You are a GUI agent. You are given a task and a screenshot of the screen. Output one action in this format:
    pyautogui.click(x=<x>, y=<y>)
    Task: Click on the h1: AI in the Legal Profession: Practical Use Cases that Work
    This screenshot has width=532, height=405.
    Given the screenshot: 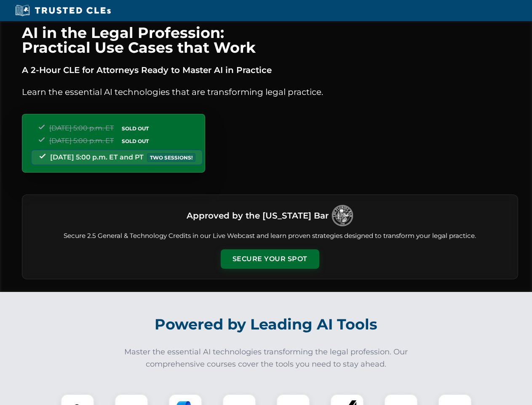 What is the action you would take?
    pyautogui.click(x=270, y=40)
    